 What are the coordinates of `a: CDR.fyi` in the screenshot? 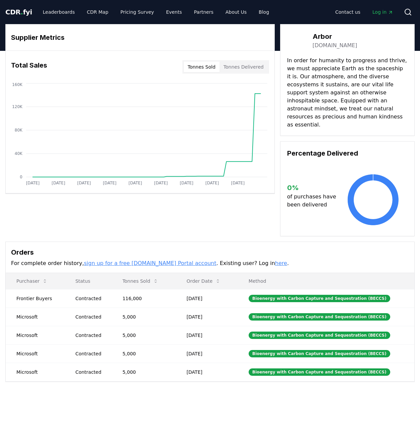 It's located at (19, 12).